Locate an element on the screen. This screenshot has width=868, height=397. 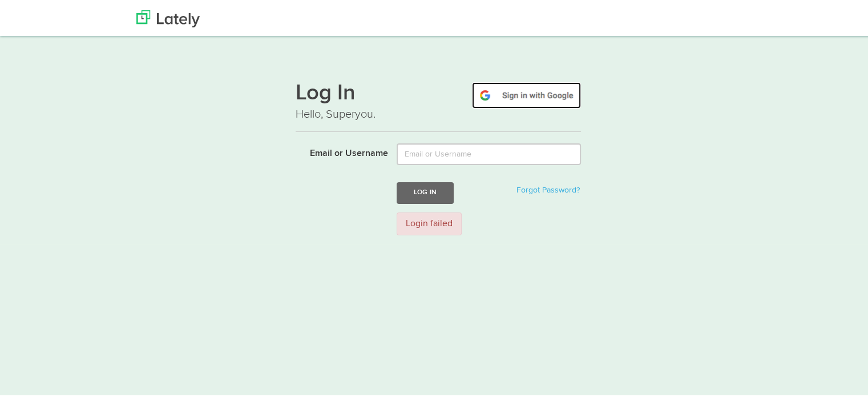
a: Forgot Password? is located at coordinates (548, 189).